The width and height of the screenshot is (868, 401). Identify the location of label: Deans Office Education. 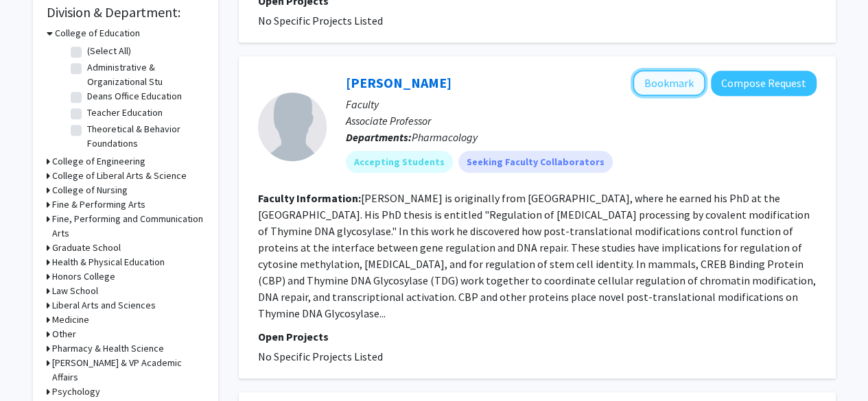
(135, 96).